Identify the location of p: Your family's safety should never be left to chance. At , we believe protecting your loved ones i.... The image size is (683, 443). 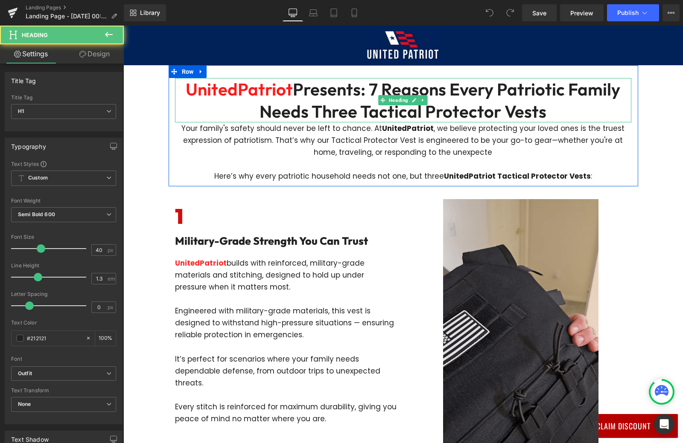
(280, 127).